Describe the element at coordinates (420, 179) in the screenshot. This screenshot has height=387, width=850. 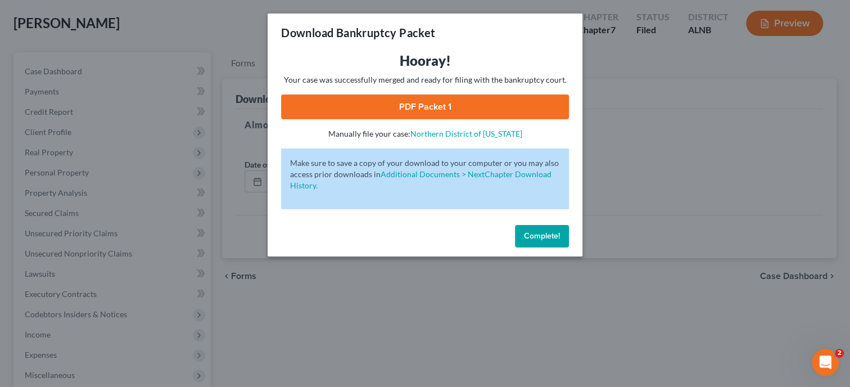
I see `a: Additional Documents > NextChapter Download History.` at that location.